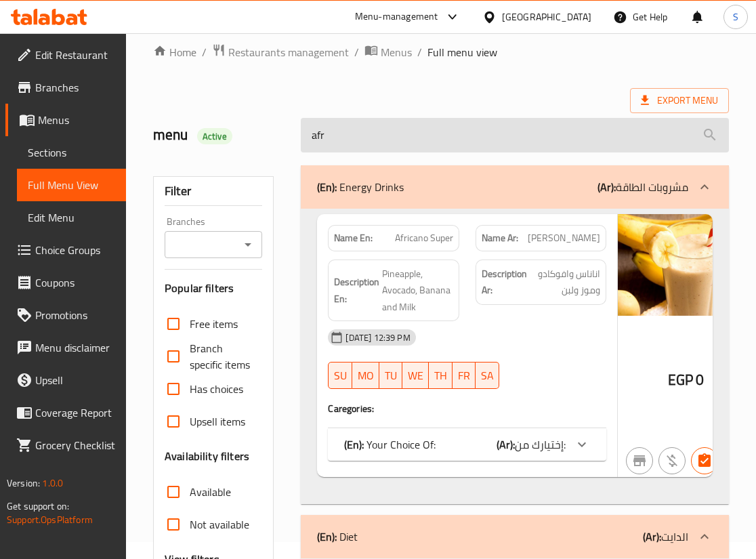  What do you see at coordinates (440, 375) in the screenshot?
I see `button: TH` at bounding box center [440, 375].